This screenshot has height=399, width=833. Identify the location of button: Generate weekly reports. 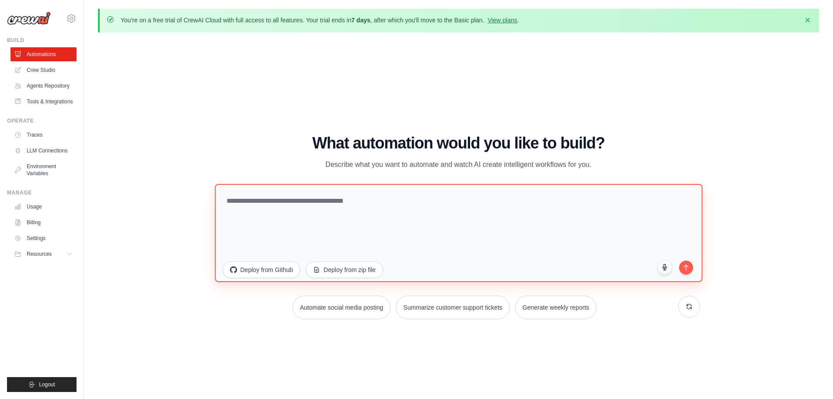
(556, 307).